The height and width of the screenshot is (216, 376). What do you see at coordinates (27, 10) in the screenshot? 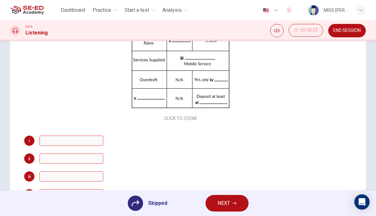
I see `img: SE-ED Academy logo` at bounding box center [27, 10].